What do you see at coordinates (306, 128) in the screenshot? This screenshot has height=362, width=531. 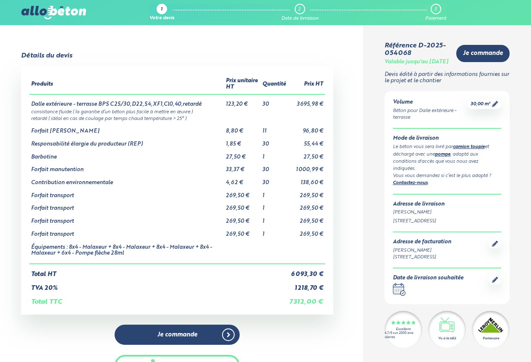 I see `td: 96,80 €` at bounding box center [306, 128].